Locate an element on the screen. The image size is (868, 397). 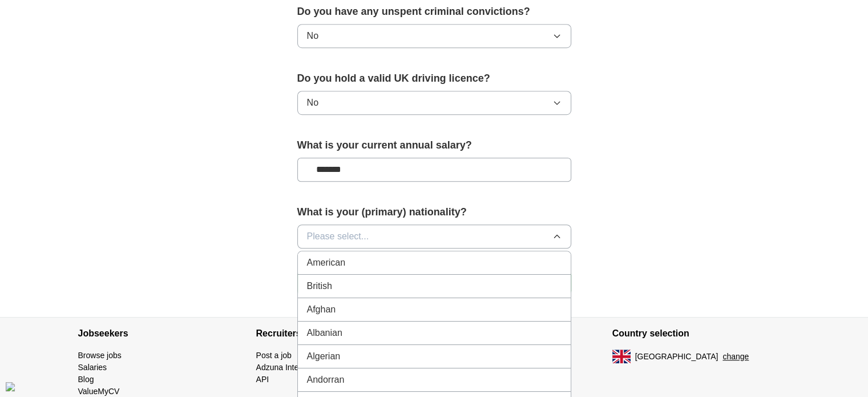
label: Do you hold a valid UK driving licence? is located at coordinates (435, 78).